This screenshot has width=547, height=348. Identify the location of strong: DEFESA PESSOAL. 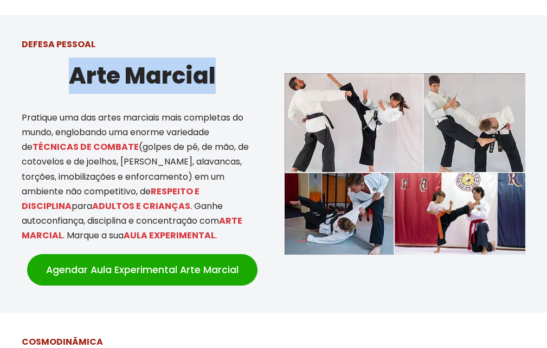
(59, 44).